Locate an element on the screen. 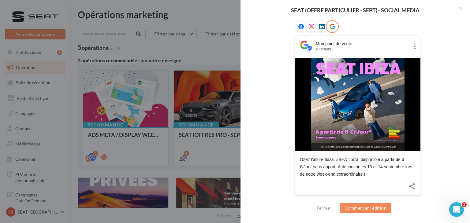 The width and height of the screenshot is (470, 223). div: SEAT (OFFRE PARTICULIER - SEPT) - SOCIAL MEDIA is located at coordinates (355, 10).